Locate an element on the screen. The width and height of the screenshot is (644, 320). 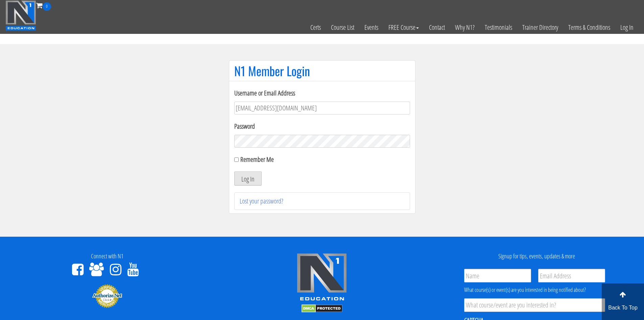
input: Email Address is located at coordinates (572, 276).